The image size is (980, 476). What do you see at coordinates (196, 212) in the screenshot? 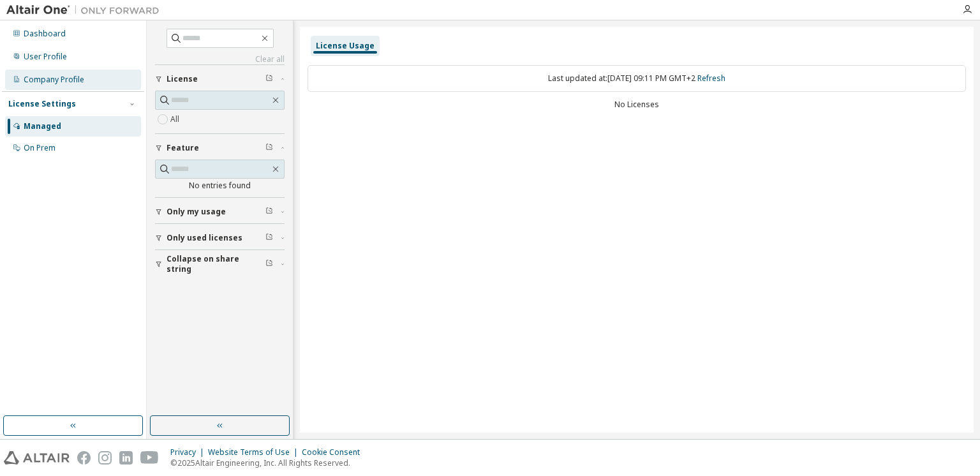
I see `span: Only my usage` at bounding box center [196, 212].